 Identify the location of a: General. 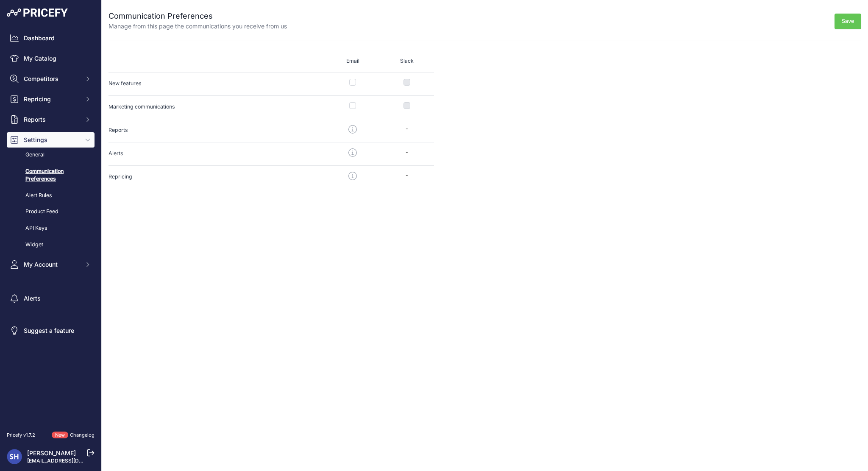
(50, 155).